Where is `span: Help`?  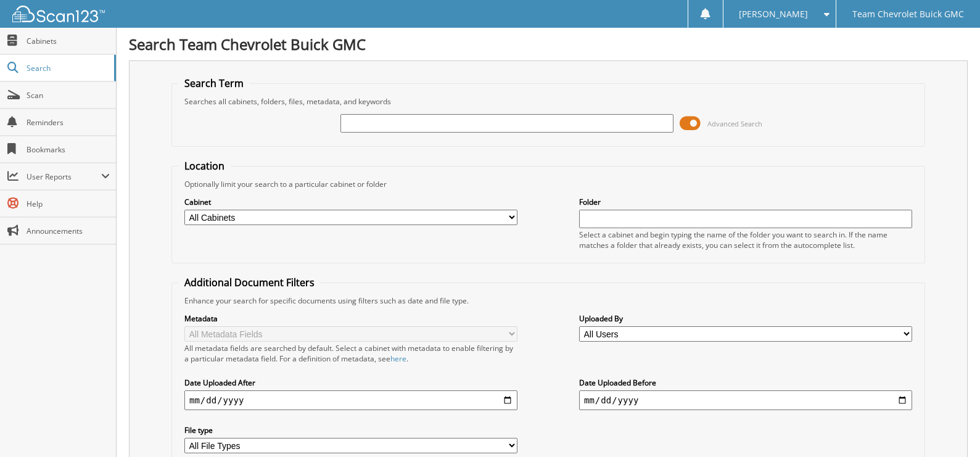 span: Help is located at coordinates (68, 204).